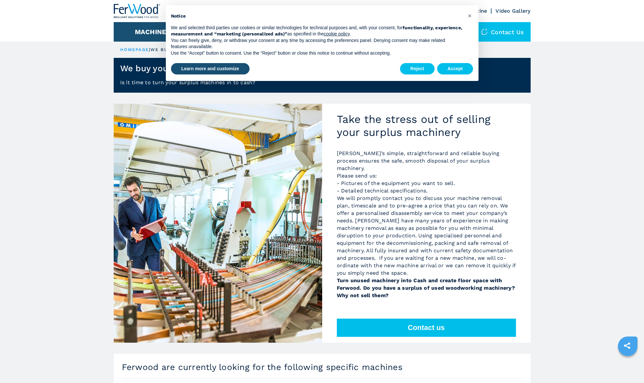 This screenshot has height=383, width=644. What do you see at coordinates (317, 44) in the screenshot?
I see `p: You can freely give, deny, or withdraw your consent at any time by accessing the preferences pane...` at bounding box center [317, 44].